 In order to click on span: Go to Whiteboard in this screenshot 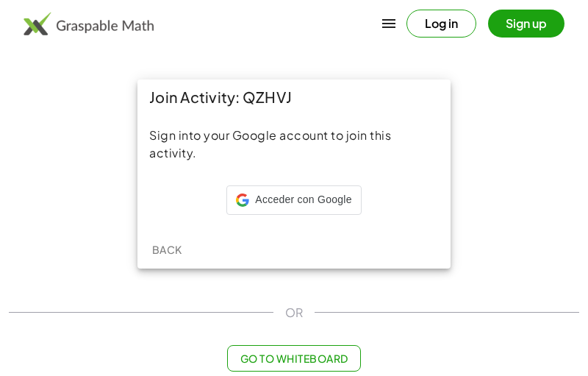, I will do `click(293, 359)`.